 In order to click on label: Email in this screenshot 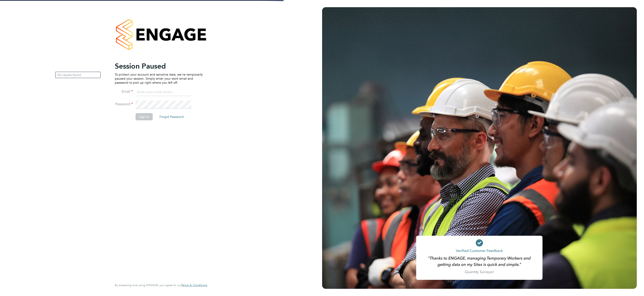, I will do `click(124, 92)`.